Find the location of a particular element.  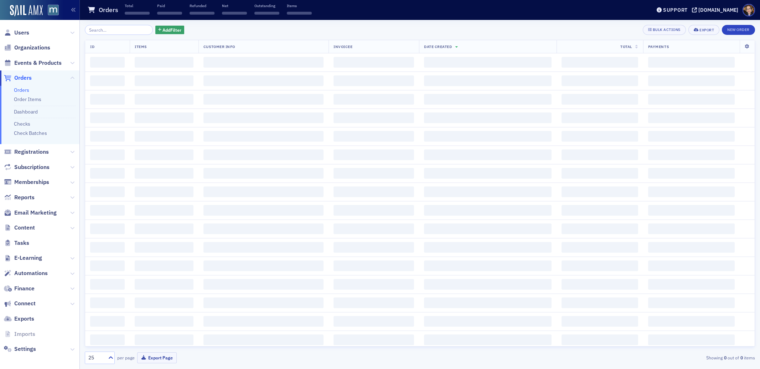

button: Export Page is located at coordinates (157, 358).